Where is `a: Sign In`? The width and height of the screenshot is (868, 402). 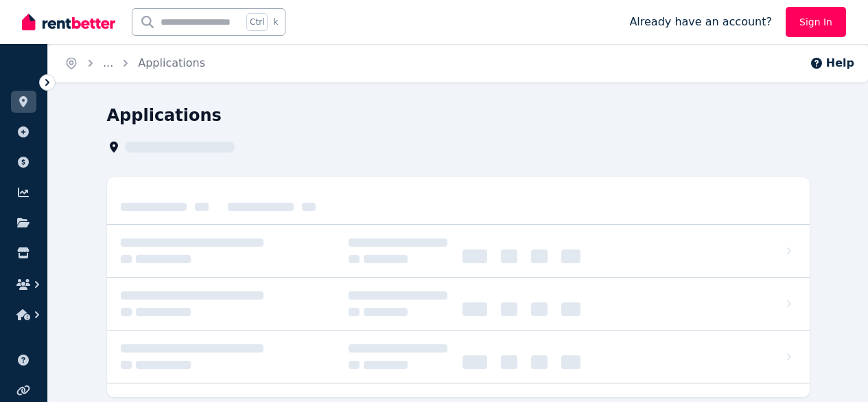 a: Sign In is located at coordinates (816, 22).